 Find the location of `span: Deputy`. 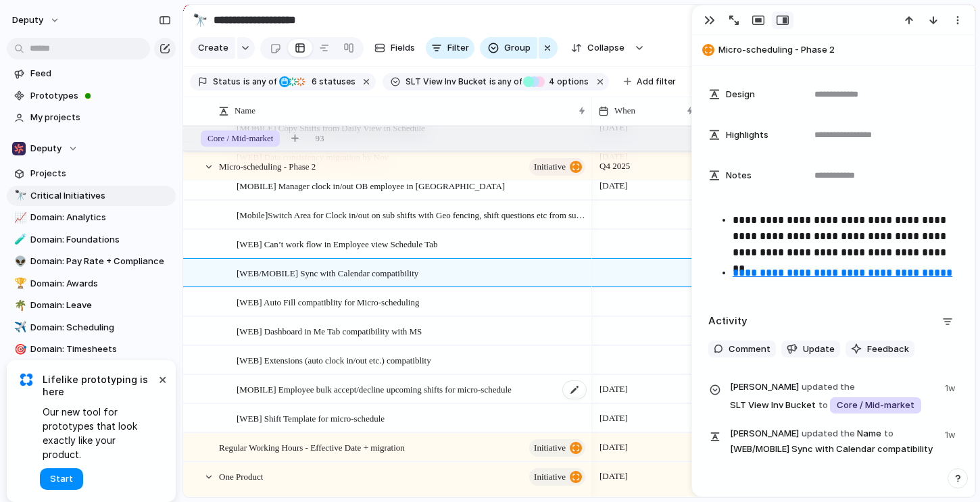

span: Deputy is located at coordinates (46, 148).